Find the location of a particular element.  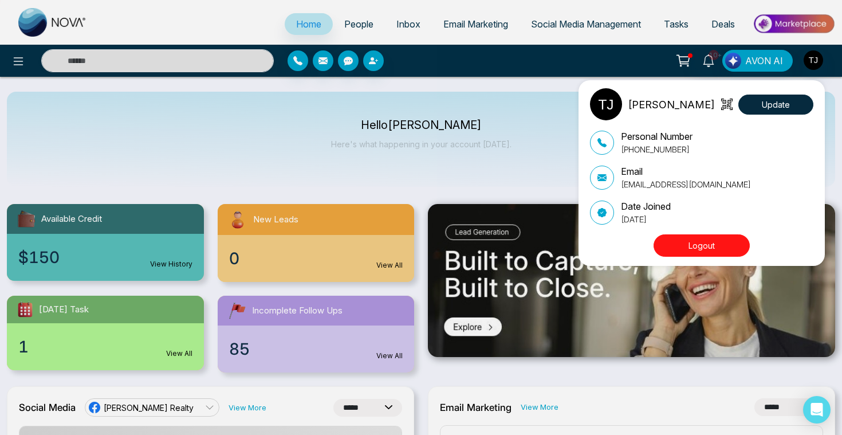

p: Email is located at coordinates (685, 171).